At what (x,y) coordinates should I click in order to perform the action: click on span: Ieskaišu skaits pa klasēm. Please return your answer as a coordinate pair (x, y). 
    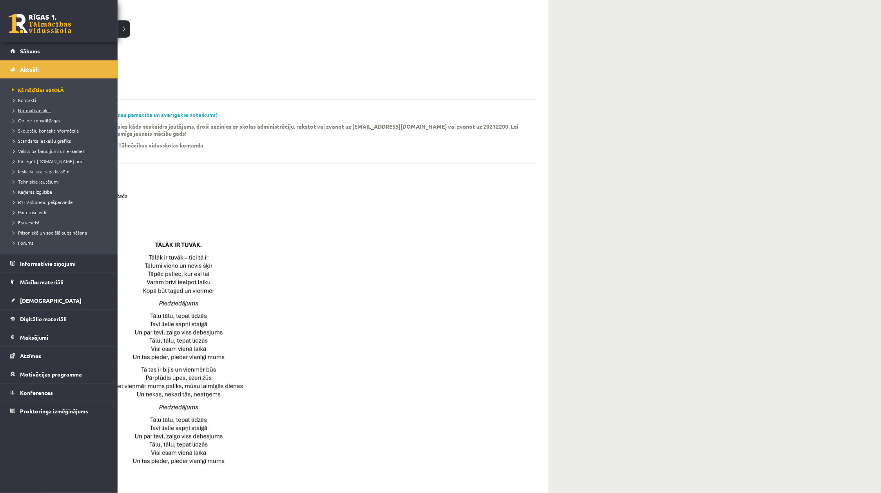
    Looking at the image, I should click on (40, 171).